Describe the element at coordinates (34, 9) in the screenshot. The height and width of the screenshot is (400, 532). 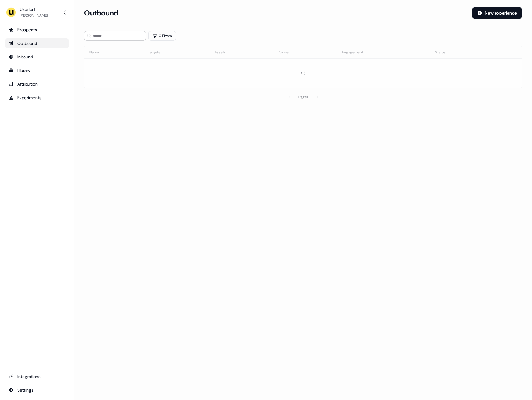
I see `div: Userled` at that location.